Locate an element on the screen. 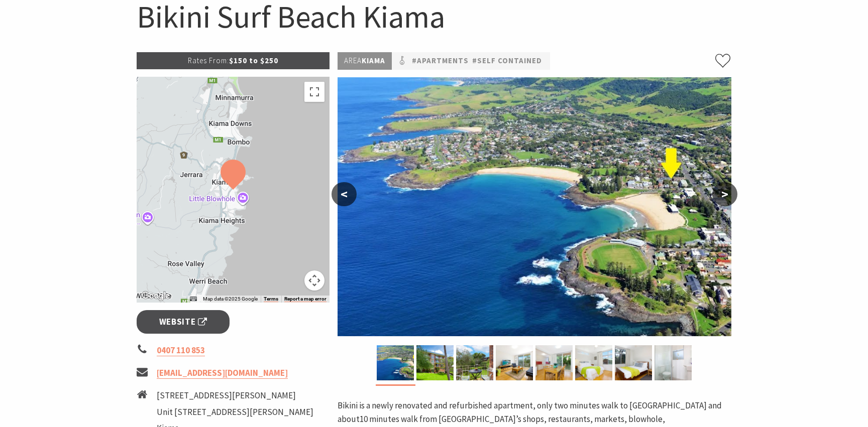 The width and height of the screenshot is (868, 427). a: 0407 110 853 is located at coordinates (181, 350).